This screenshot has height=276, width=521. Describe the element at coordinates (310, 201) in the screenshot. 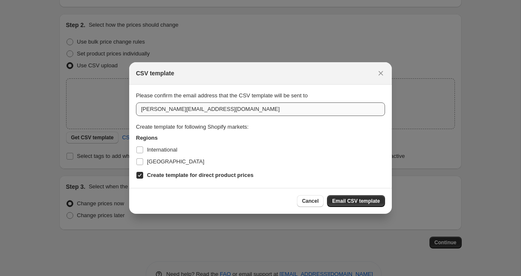

I see `button: Cancel` at that location.